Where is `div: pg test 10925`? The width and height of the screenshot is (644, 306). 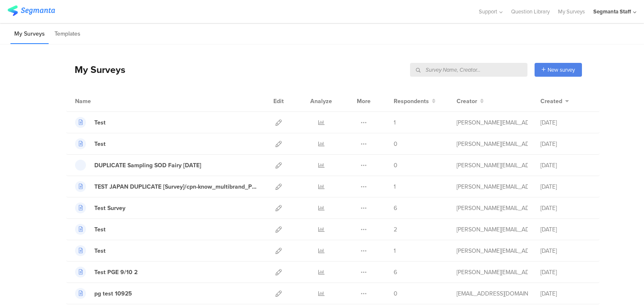 div: pg test 10925 is located at coordinates (113, 294).